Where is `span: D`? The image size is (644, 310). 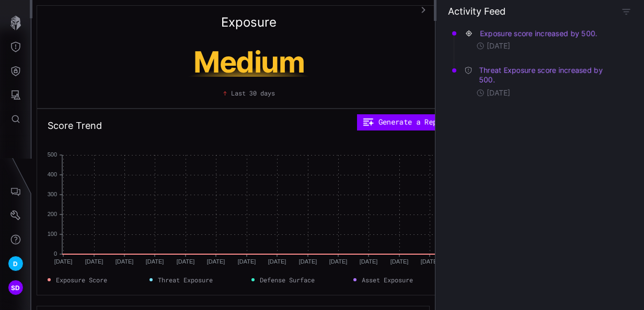 span: D is located at coordinates (15, 264).